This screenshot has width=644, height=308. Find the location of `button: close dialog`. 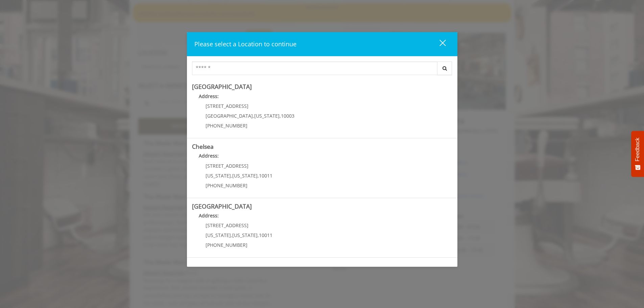

button: close dialog is located at coordinates (439, 44).